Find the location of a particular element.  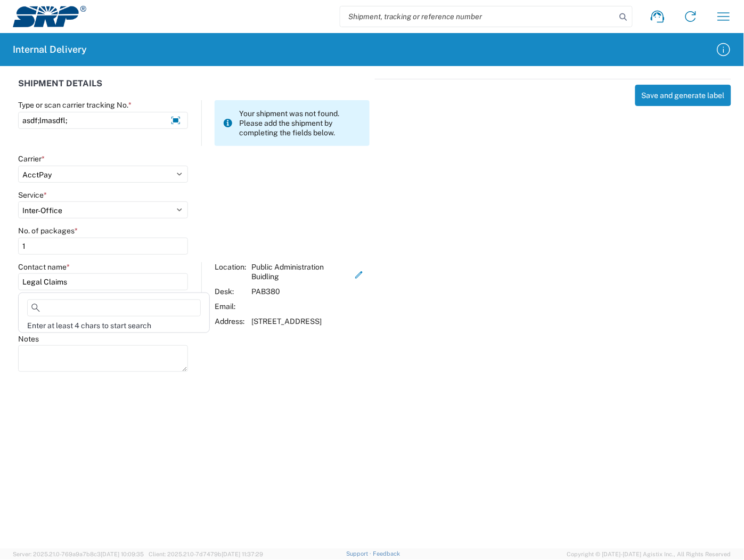

div: Address: is located at coordinates (230, 321).